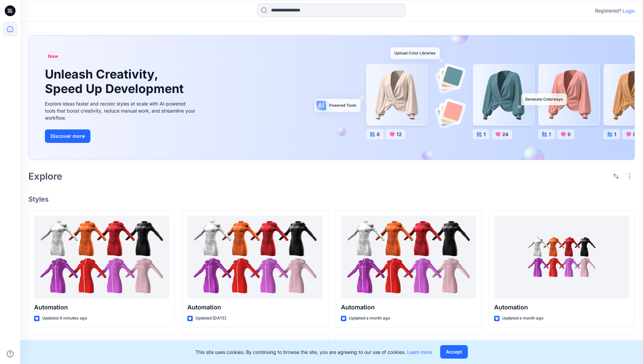 This screenshot has width=643, height=364. Describe the element at coordinates (64, 318) in the screenshot. I see `p: Updated 4 minutes ago` at that location.